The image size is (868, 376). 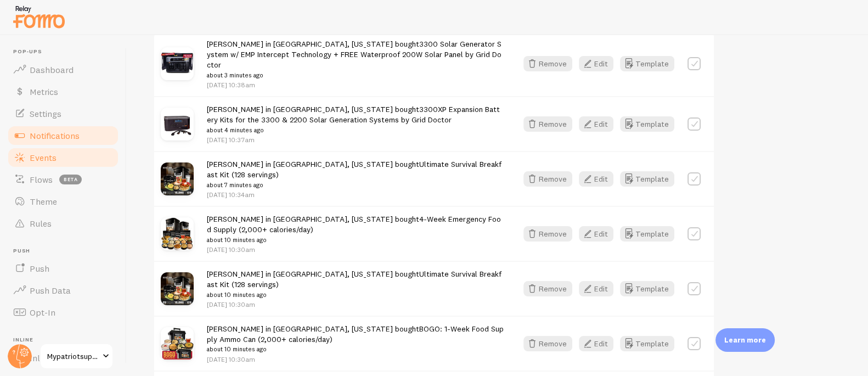 I want to click on a: Push, so click(x=63, y=268).